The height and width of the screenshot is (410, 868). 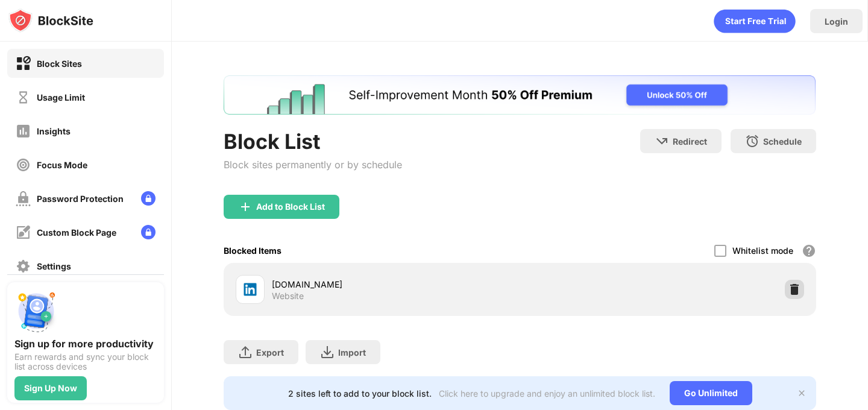 I want to click on img: time-usage-off.svg, so click(x=23, y=97).